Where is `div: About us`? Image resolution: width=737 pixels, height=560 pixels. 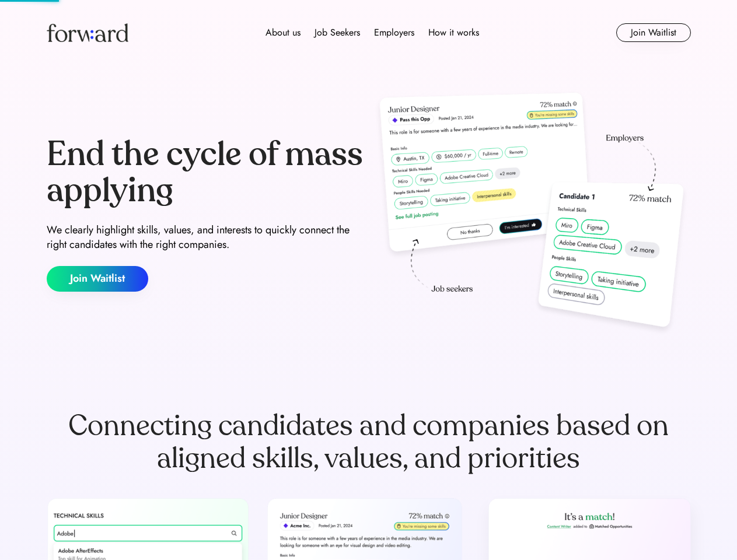
div: About us is located at coordinates (283, 33).